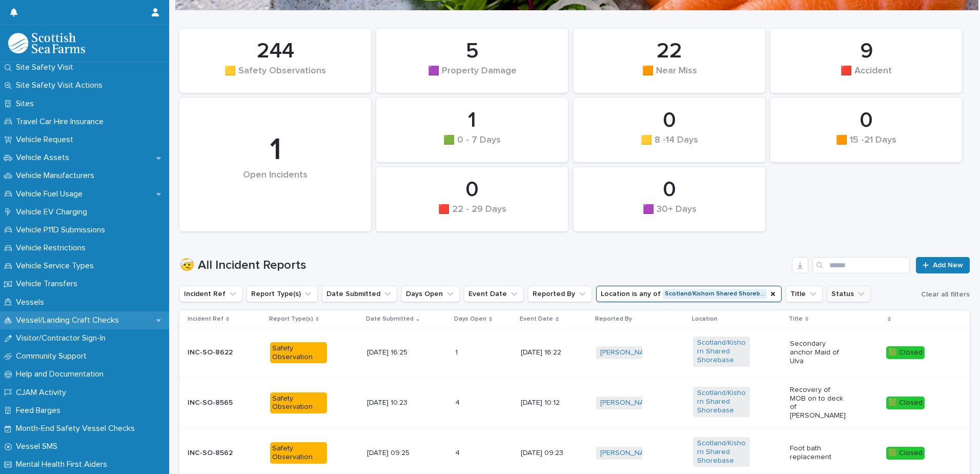 The width and height of the screenshot is (980, 474). Describe the element at coordinates (536, 319) in the screenshot. I see `p: Event Date` at that location.